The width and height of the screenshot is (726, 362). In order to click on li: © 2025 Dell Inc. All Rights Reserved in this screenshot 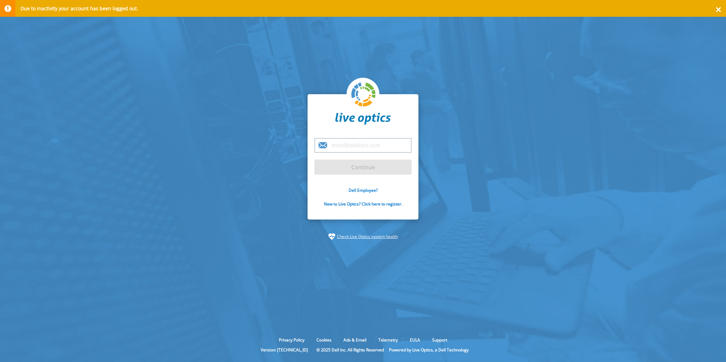, I will do `click(350, 349)`.